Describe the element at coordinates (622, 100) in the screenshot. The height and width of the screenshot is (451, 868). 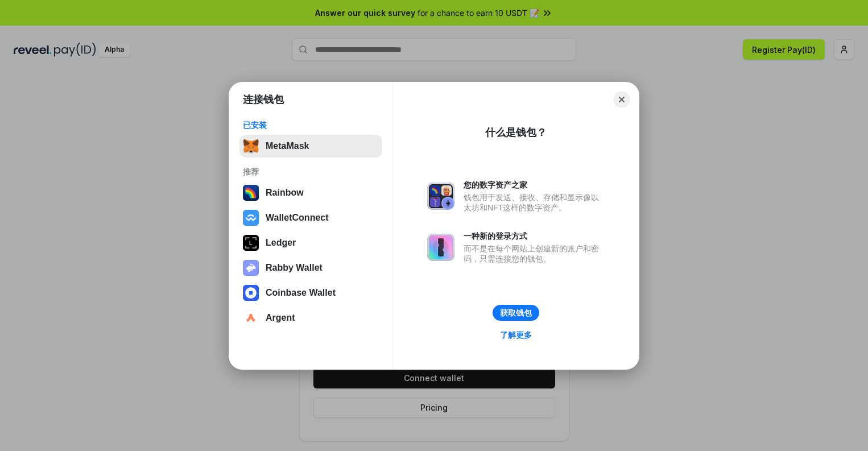
I see `button: Close` at that location.